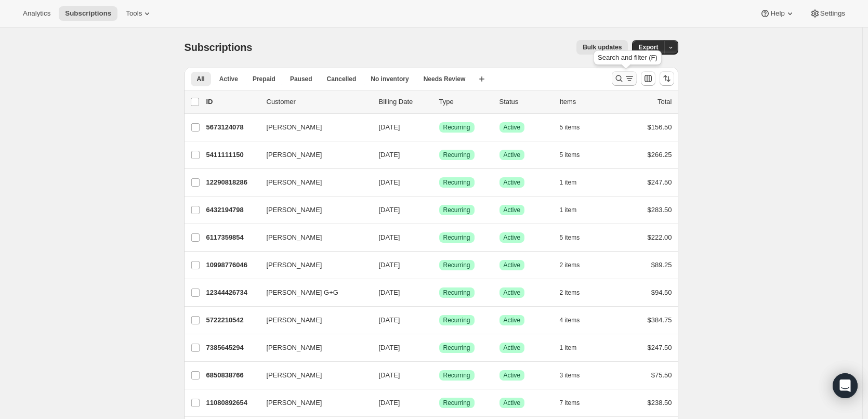  I want to click on span: Tools, so click(133, 14).